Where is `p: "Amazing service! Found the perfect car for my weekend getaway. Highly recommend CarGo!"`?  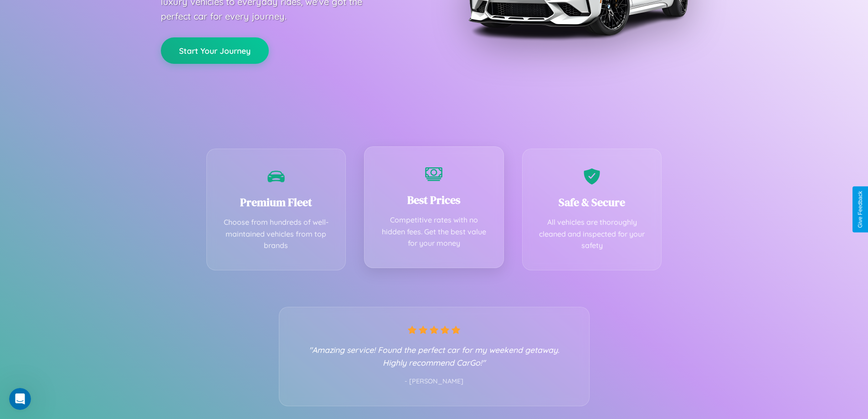
p: "Amazing service! Found the perfect car for my weekend getaway. Highly recommend CarGo!" is located at coordinates (434, 356).